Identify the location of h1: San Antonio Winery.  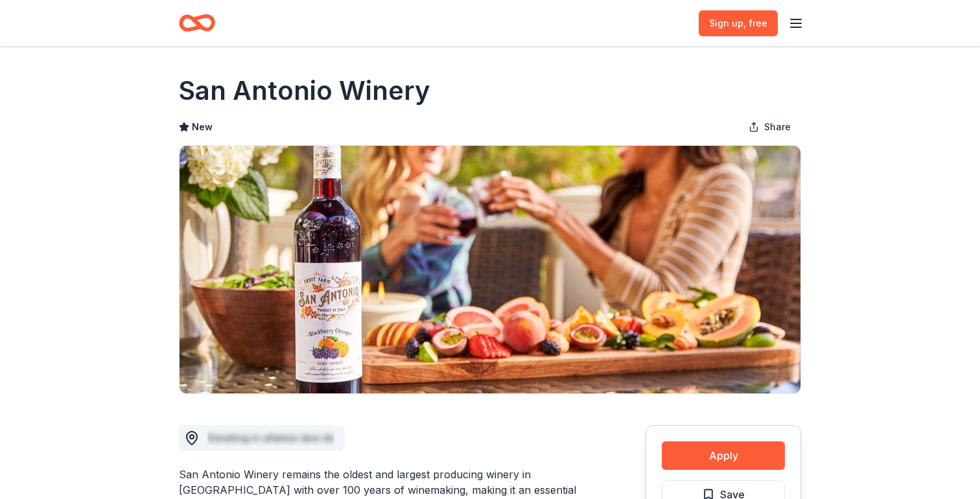
(305, 91).